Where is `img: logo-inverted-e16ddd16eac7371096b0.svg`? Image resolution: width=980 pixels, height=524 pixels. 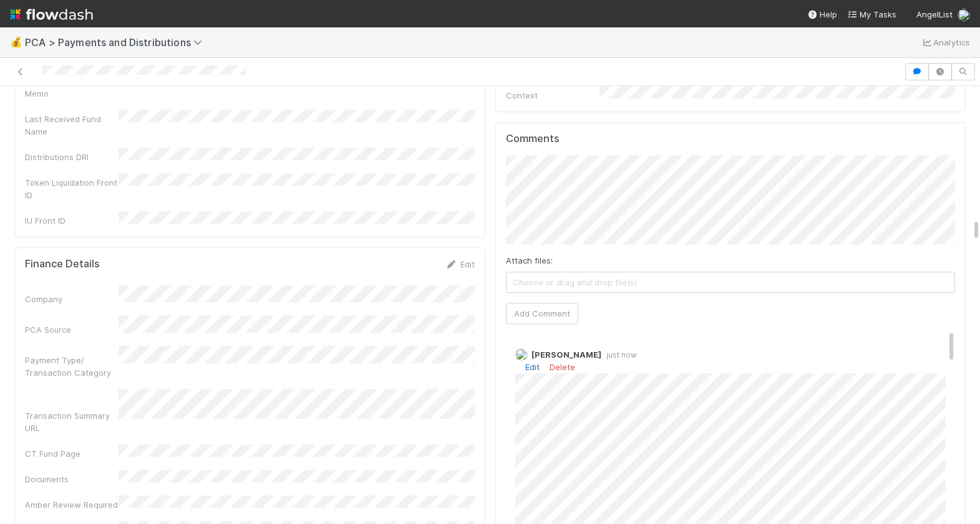 img: logo-inverted-e16ddd16eac7371096b0.svg is located at coordinates (51, 14).